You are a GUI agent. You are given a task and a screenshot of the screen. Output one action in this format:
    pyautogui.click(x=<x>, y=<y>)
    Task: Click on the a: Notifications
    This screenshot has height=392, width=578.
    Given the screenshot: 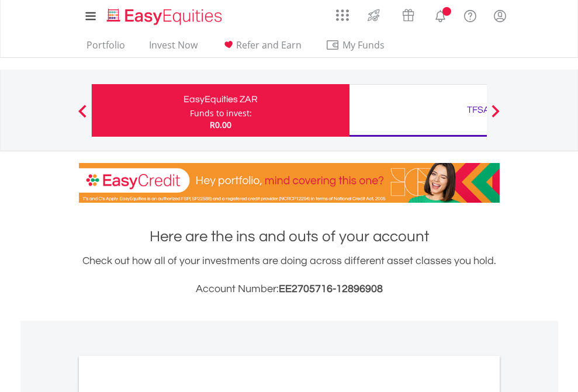 What is the action you would take?
    pyautogui.click(x=440, y=15)
    